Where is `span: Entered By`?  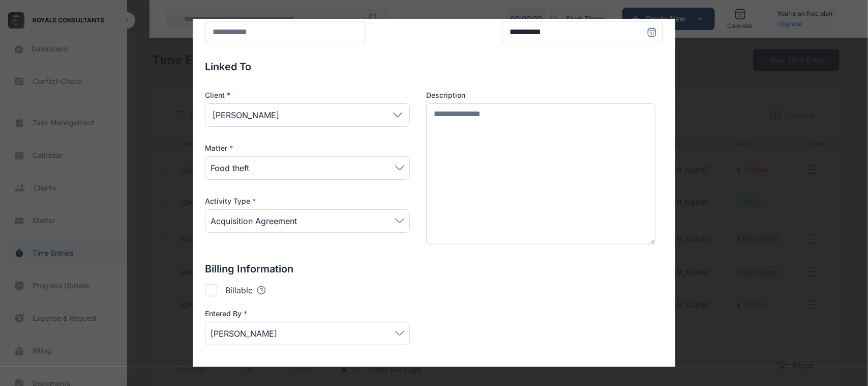 span: Entered By is located at coordinates (226, 314).